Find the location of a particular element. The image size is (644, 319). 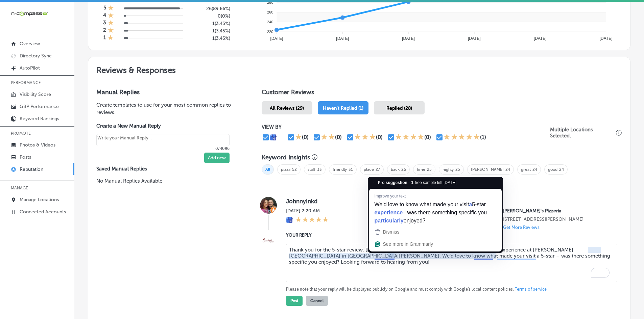

h4: 1 is located at coordinates (104, 38).